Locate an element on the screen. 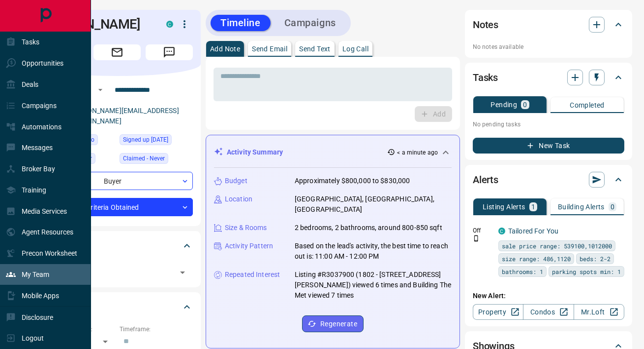 The width and height of the screenshot is (644, 349). p: 1 is located at coordinates (534, 207).